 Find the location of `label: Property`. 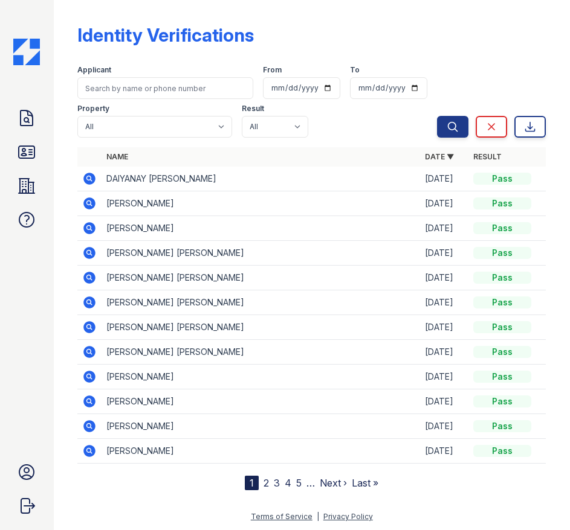

label: Property is located at coordinates (93, 109).